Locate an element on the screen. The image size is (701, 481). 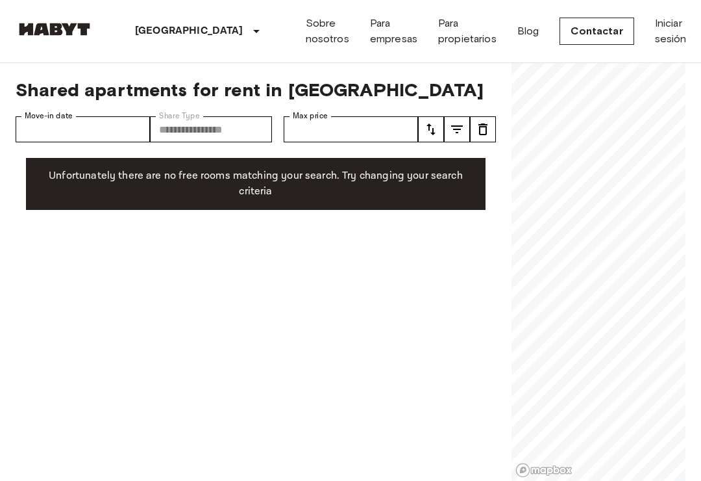
label: Max price is located at coordinates (310, 116).